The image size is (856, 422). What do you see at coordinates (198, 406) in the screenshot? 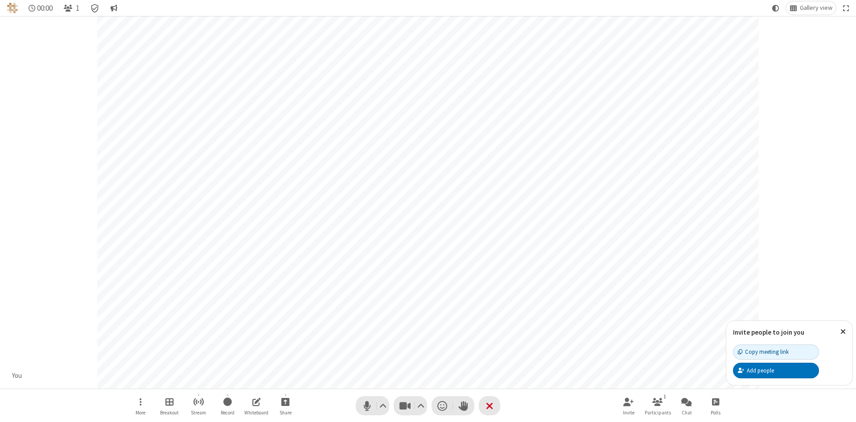
I see `button: Start streaming` at bounding box center [198, 406].